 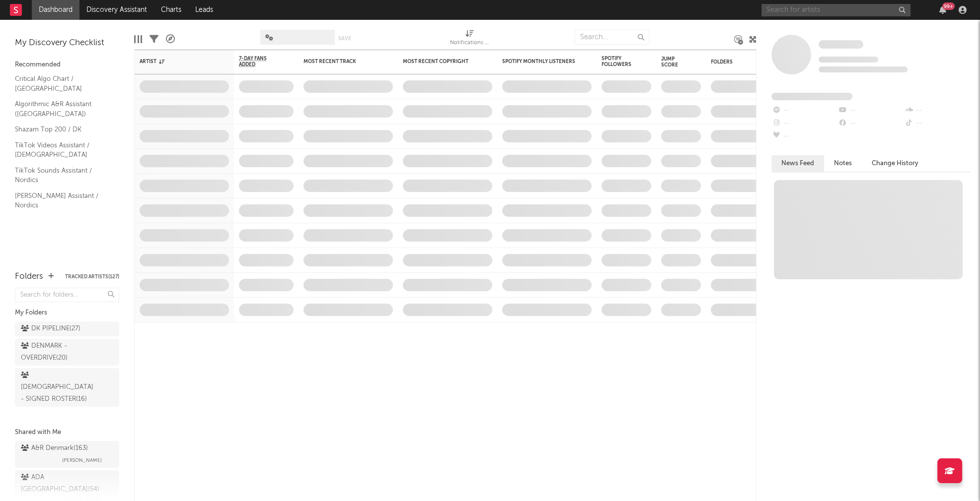 What do you see at coordinates (841, 44) in the screenshot?
I see `span: Some Artist` at bounding box center [841, 44].